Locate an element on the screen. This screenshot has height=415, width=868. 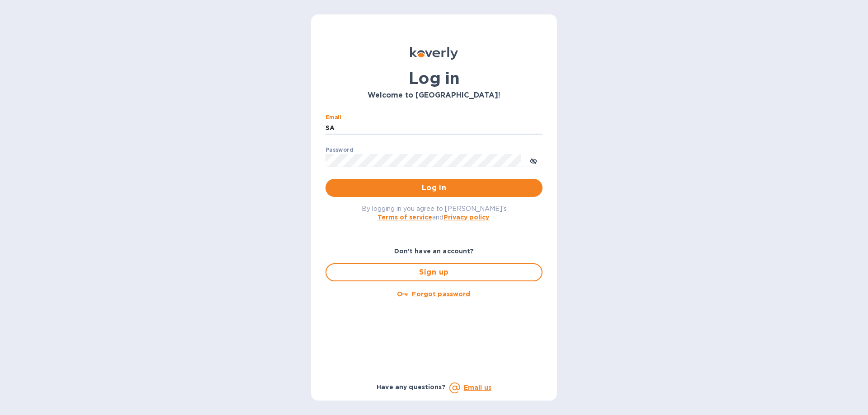
h1: Log in is located at coordinates (434, 78).